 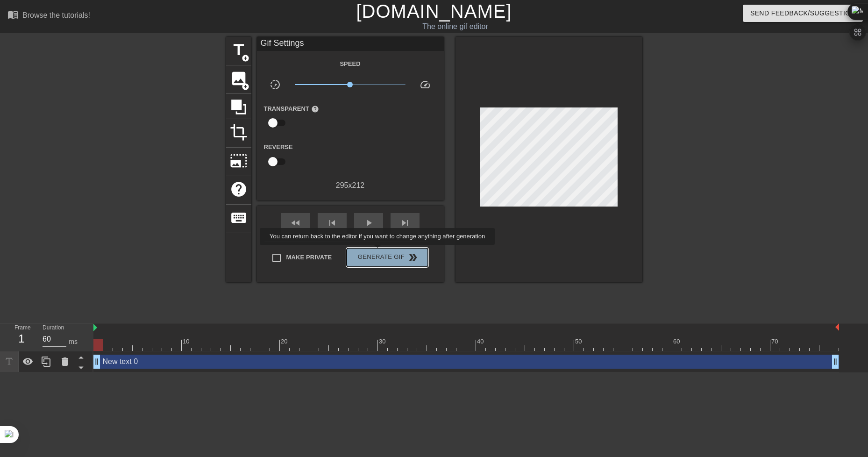 I want to click on div: 20, so click(x=285, y=342).